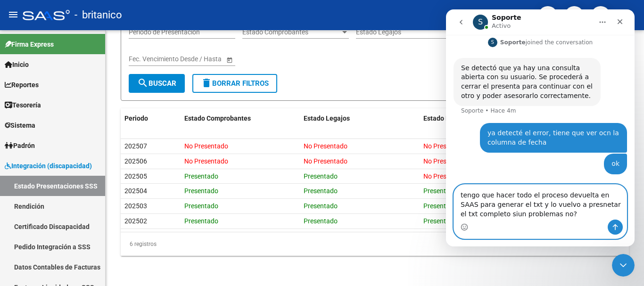  Describe the element at coordinates (235, 84) in the screenshot. I see `span: Borrar Filtros` at that location.